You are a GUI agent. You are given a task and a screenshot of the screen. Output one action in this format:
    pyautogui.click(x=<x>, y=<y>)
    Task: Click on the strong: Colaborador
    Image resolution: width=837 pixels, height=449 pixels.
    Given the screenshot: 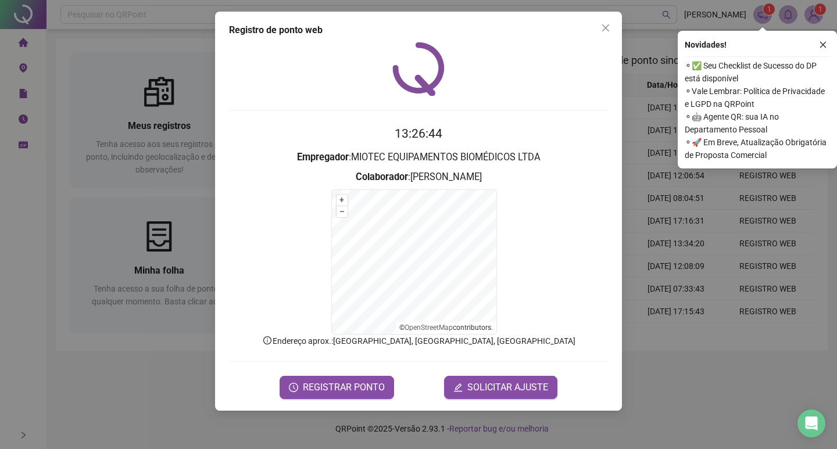 What is the action you would take?
    pyautogui.click(x=382, y=177)
    